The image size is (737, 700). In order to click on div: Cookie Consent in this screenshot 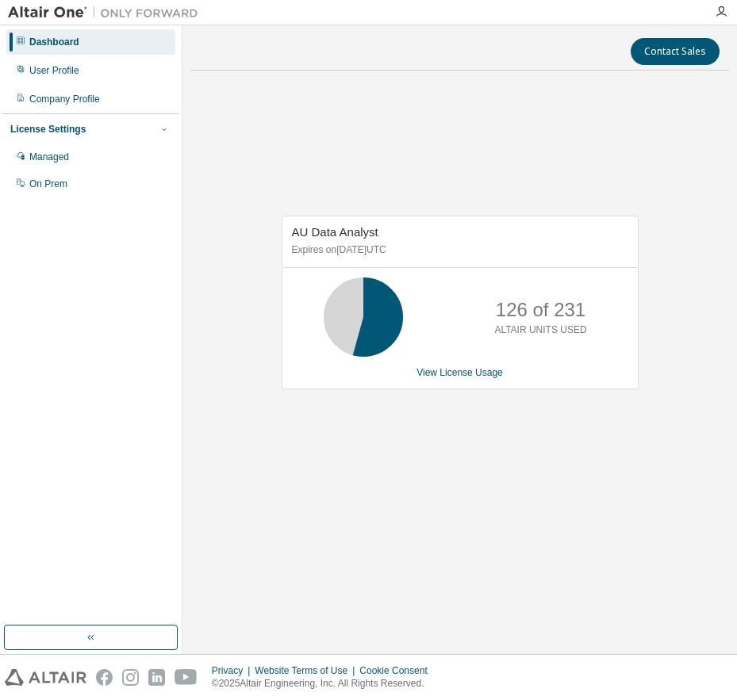, I will do `click(398, 670)`.